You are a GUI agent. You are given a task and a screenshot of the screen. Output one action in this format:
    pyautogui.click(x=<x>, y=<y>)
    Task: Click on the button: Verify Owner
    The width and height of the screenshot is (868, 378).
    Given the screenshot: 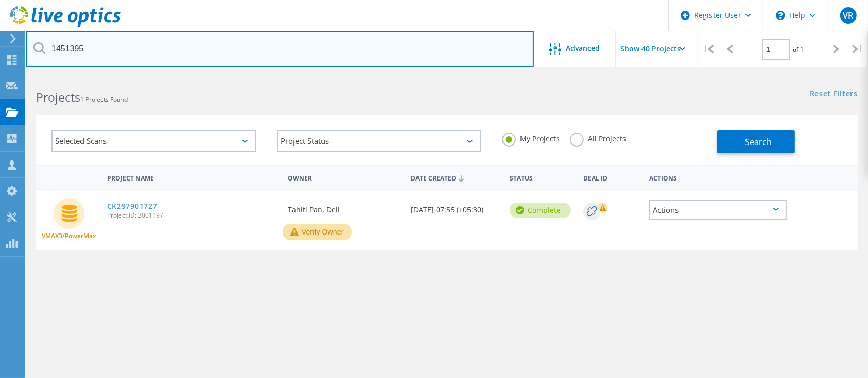 What is the action you would take?
    pyautogui.click(x=317, y=232)
    